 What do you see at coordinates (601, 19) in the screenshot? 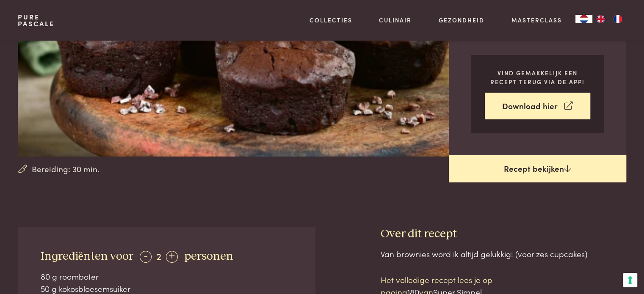
I see `a: EN` at bounding box center [601, 19].